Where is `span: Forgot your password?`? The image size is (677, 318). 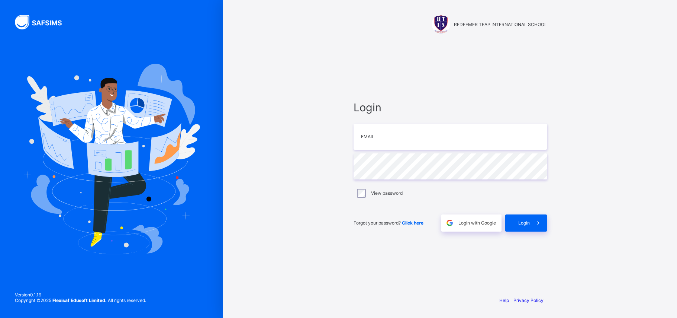
span: Forgot your password? is located at coordinates (389, 222).